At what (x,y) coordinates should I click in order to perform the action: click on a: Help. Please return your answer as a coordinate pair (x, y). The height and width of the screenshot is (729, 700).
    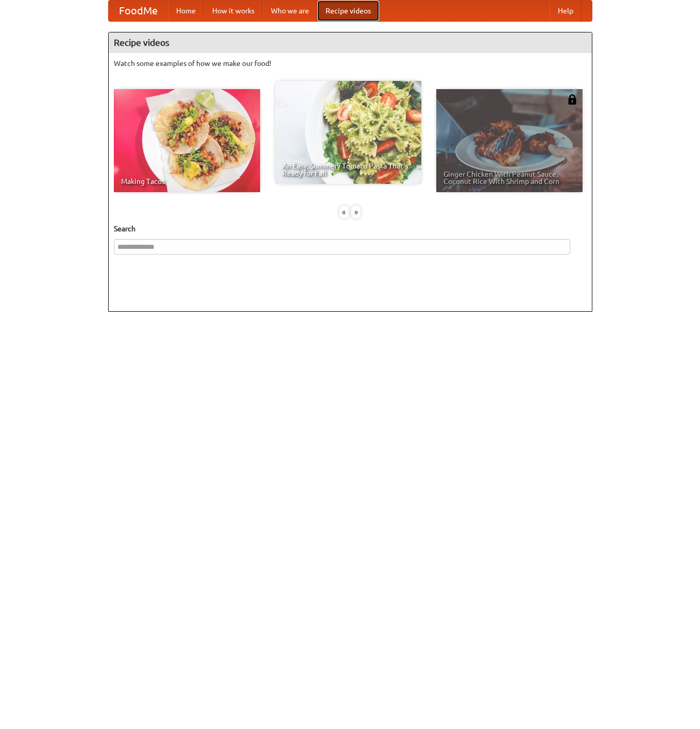
    Looking at the image, I should click on (566, 11).